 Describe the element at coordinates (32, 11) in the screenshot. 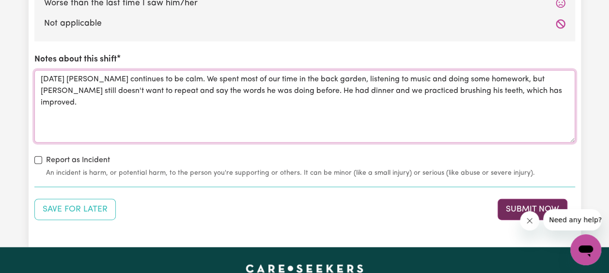

I see `span: Need any help?` at that location.